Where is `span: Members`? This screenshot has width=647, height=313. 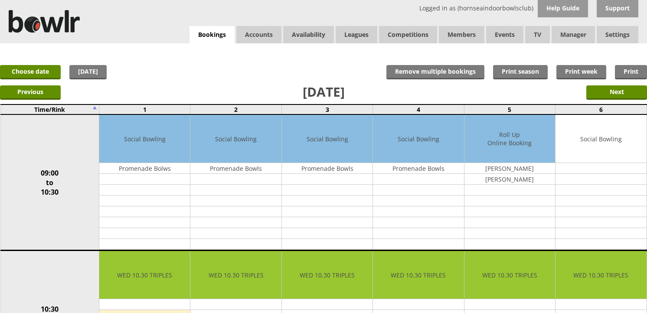
span: Members is located at coordinates (462, 35).